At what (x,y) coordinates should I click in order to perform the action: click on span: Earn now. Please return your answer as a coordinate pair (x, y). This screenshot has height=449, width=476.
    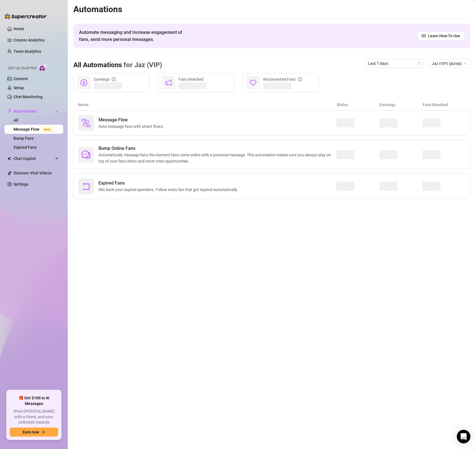
    Looking at the image, I should click on (31, 432).